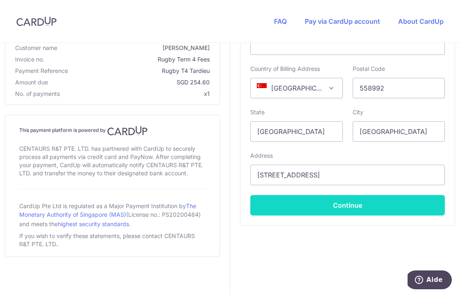 Image resolution: width=460 pixels, height=295 pixels. What do you see at coordinates (369, 69) in the screenshot?
I see `label: Postal Code` at bounding box center [369, 69].